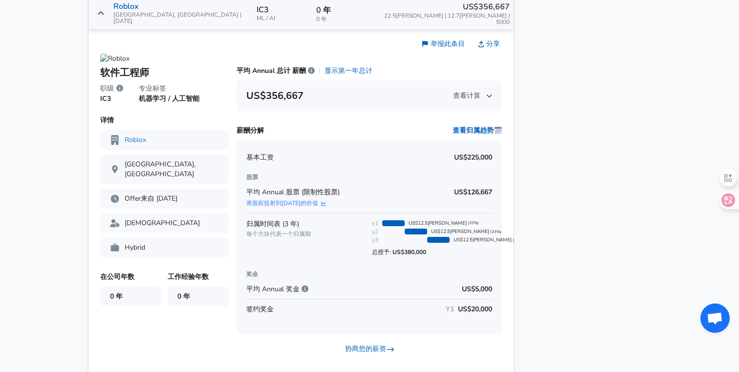 This screenshot has height=372, width=739. What do you see at coordinates (493, 44) in the screenshot?
I see `span: 分享` at bounding box center [493, 44].